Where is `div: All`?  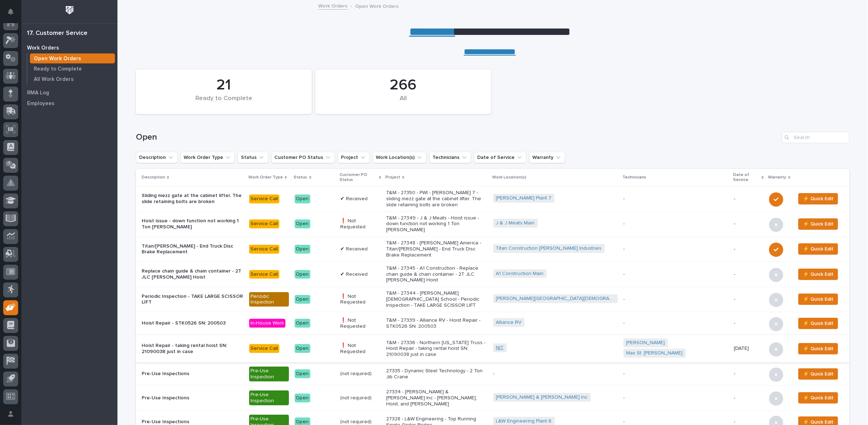
div: All is located at coordinates (403, 102).